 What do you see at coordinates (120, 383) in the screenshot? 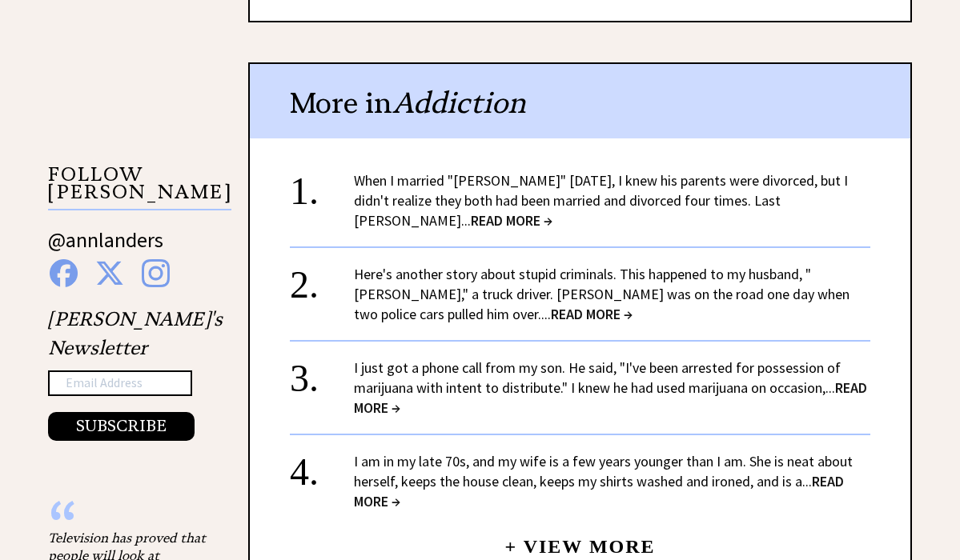
I see `input: Email Address` at bounding box center [120, 383].